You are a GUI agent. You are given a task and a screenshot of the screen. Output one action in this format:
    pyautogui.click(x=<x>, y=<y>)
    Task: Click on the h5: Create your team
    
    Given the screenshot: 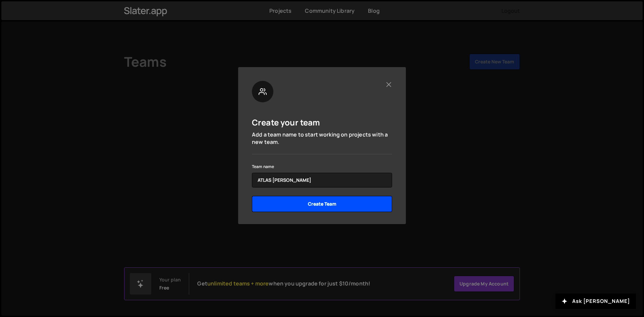 What is the action you would take?
    pyautogui.click(x=286, y=122)
    